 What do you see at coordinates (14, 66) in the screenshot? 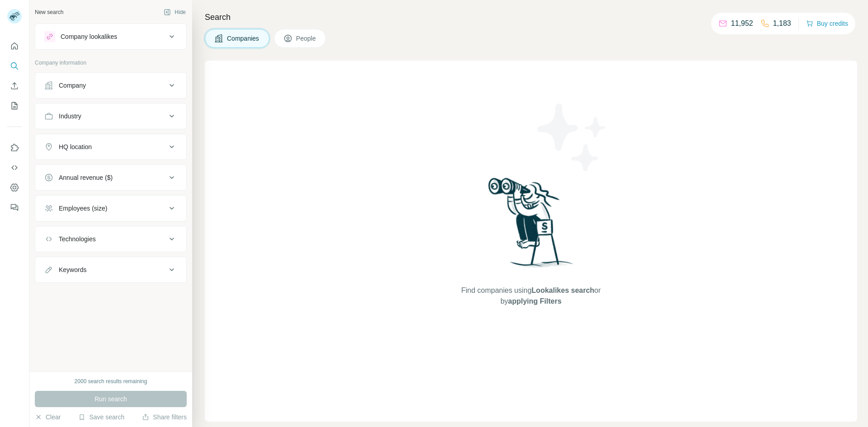
I see `button: Search` at bounding box center [14, 66].